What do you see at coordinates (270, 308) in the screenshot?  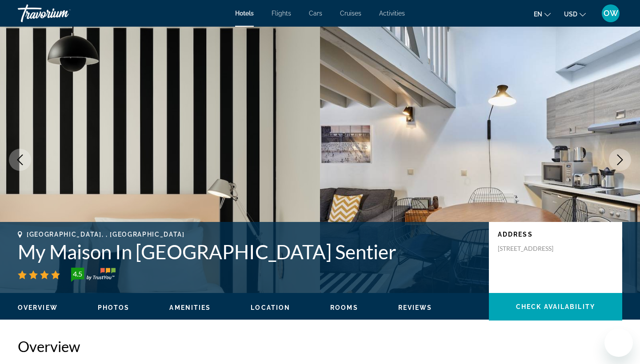 I see `span: Location` at bounding box center [270, 308].